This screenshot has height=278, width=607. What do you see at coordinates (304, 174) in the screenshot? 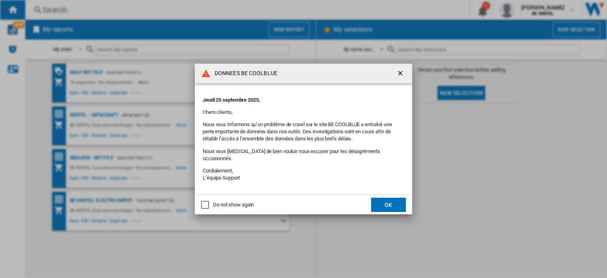
I see `p: Cordialement, L’équipe Support` at bounding box center [304, 174].